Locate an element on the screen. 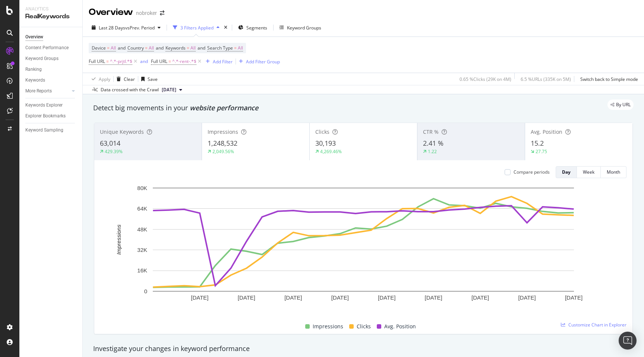  div: Investigate your changes in keyword performance is located at coordinates (363, 349).